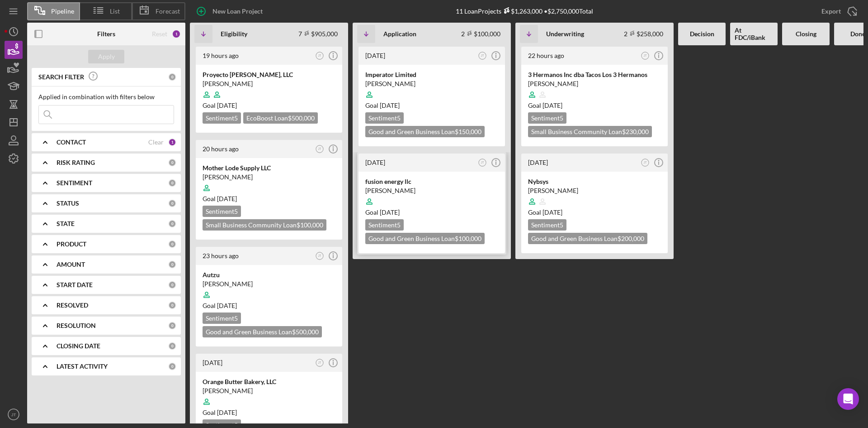 Image resolution: width=868 pixels, height=428 pixels. What do you see at coordinates (221, 55) in the screenshot?
I see `time: 2025-08-13 21:21` at bounding box center [221, 55].